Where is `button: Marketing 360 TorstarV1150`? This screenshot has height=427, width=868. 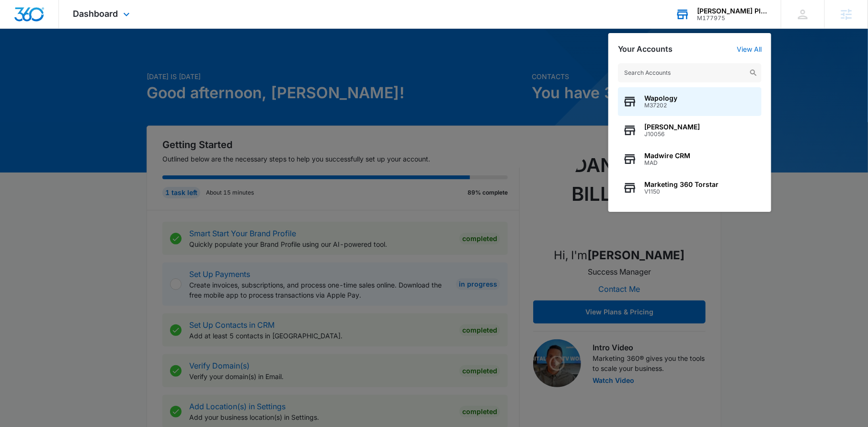 button: Marketing 360 TorstarV1150 is located at coordinates (690, 188).